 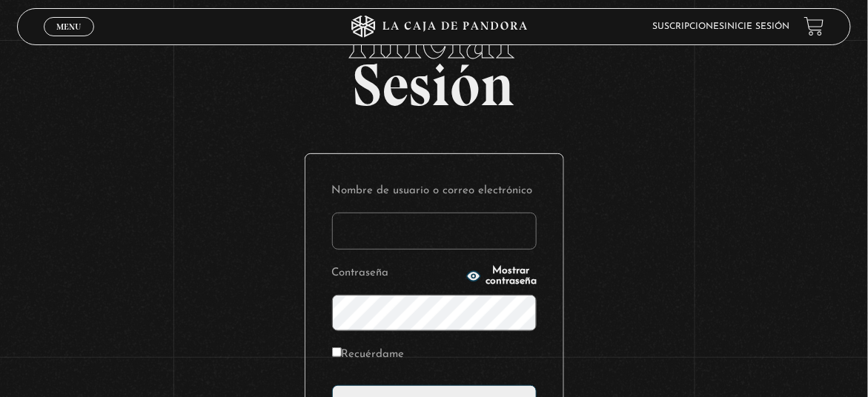 I want to click on h2: Sesión, so click(x=434, y=56).